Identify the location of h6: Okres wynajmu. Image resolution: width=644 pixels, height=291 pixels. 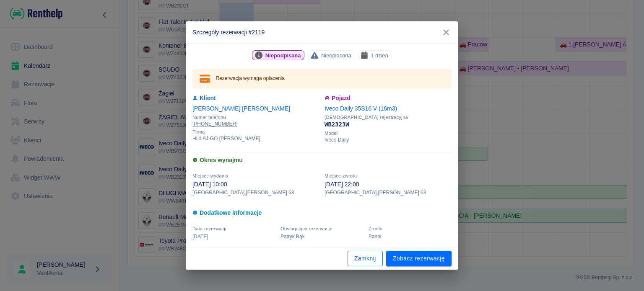
(322, 160).